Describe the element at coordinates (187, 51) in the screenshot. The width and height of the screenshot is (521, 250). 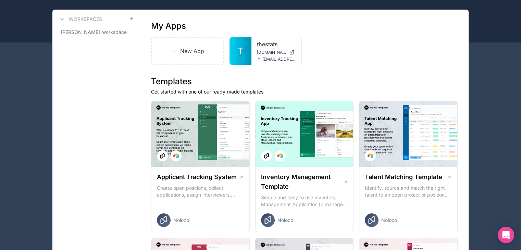
I see `a: New App` at that location.